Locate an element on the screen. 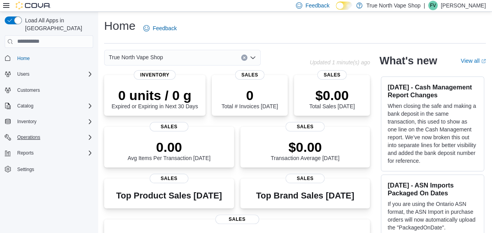 Image resolution: width=492 pixels, height=233 pixels. button: Settings is located at coordinates (49, 168).